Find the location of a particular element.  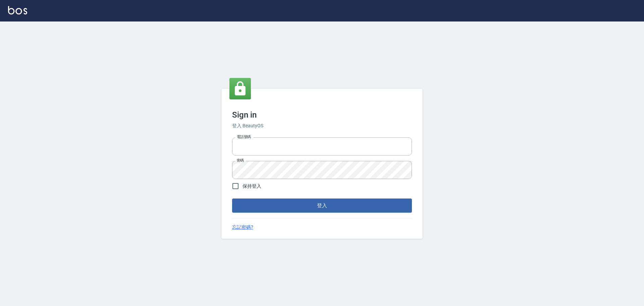

h3: Sign in is located at coordinates (322, 115).